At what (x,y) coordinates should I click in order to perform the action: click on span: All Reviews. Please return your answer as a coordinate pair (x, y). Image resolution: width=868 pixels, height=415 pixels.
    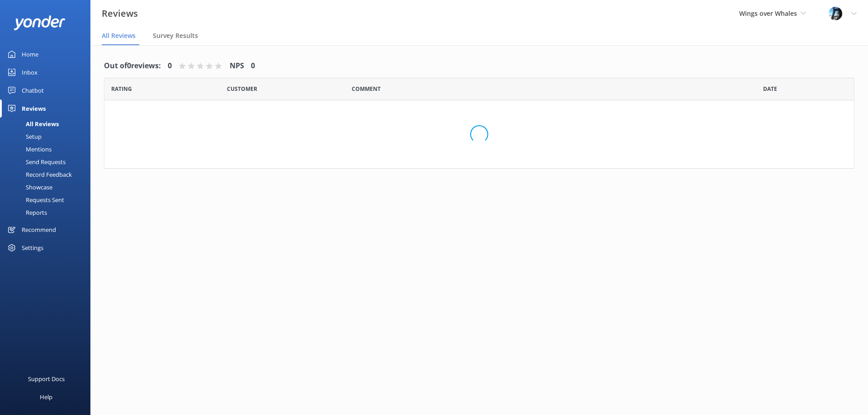
    Looking at the image, I should click on (119, 36).